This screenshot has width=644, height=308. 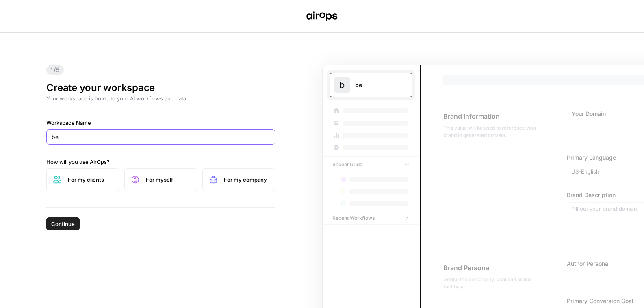 What do you see at coordinates (63, 224) in the screenshot?
I see `span: Continue` at bounding box center [63, 224].